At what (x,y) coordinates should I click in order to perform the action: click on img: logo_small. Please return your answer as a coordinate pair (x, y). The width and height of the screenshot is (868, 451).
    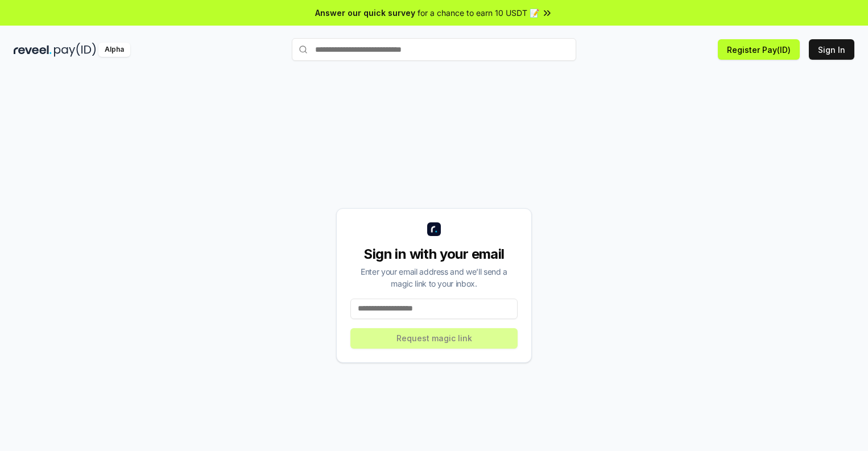
    Looking at the image, I should click on (434, 229).